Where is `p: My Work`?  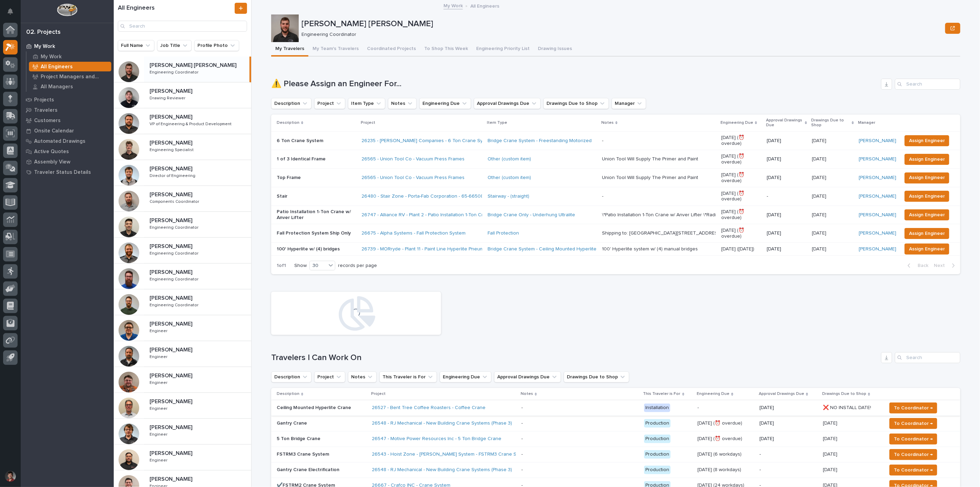
p: My Work is located at coordinates (51, 57).